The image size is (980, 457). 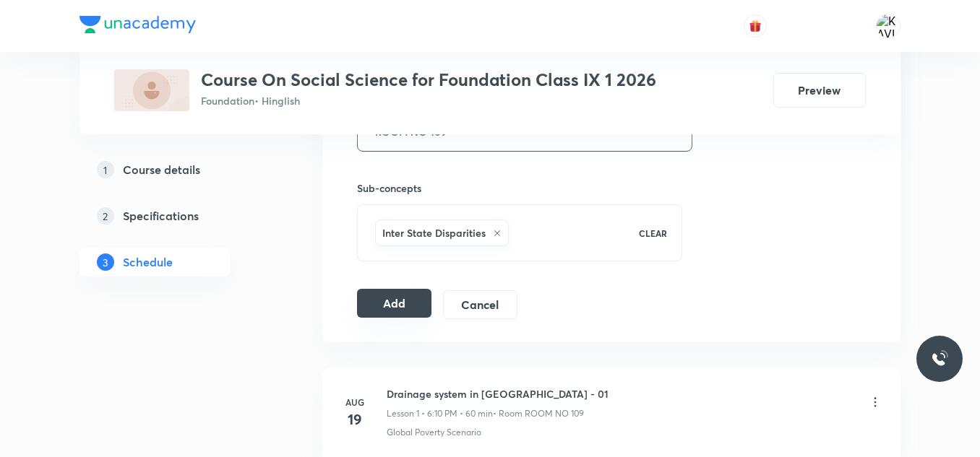 I want to click on img: Company Logo, so click(x=138, y=24).